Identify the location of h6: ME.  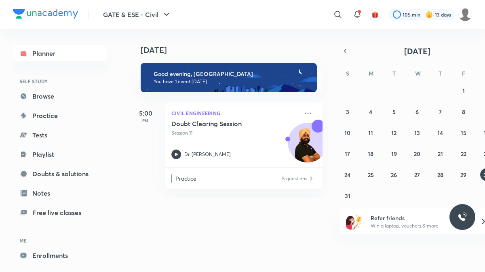
(60, 240).